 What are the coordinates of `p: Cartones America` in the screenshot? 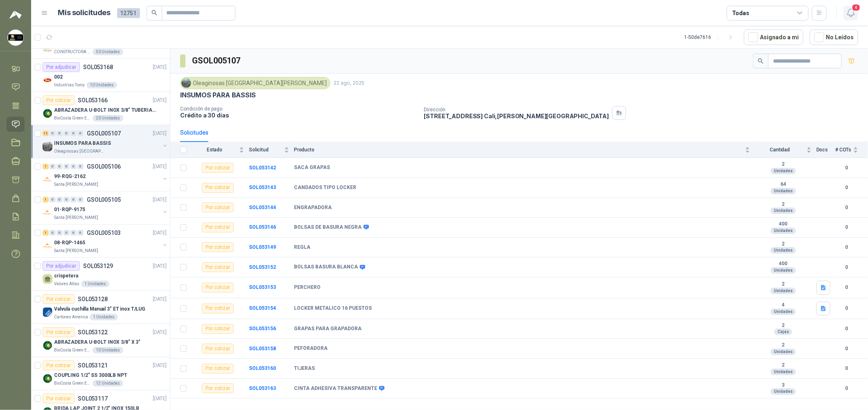 It's located at (71, 317).